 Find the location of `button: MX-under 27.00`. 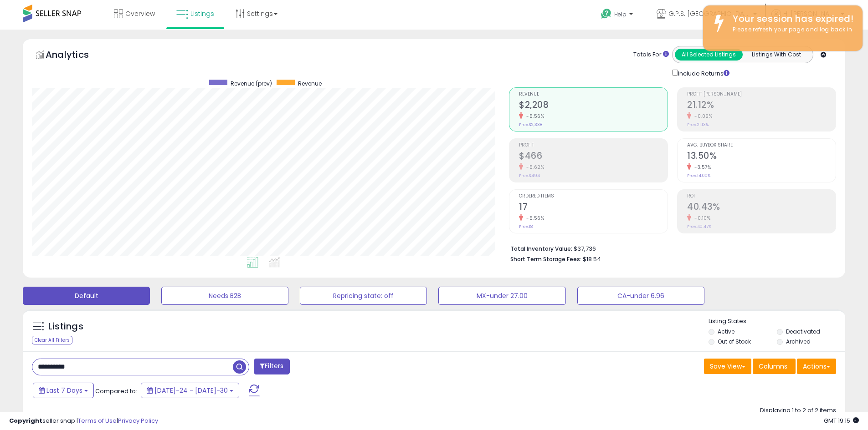

button: MX-under 27.00 is located at coordinates (502, 296).